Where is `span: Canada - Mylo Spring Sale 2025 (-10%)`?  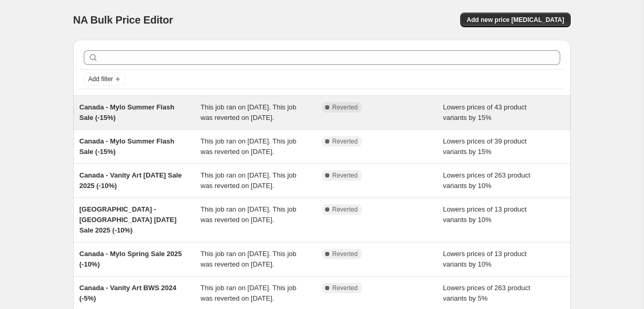 span: Canada - Mylo Spring Sale 2025 (-10%) is located at coordinates (131, 259).